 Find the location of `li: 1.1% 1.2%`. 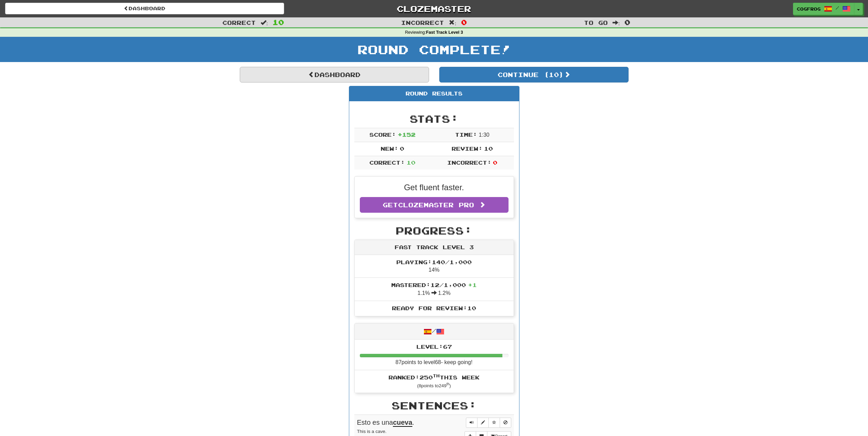

li: 1.1% 1.2% is located at coordinates (434, 289).